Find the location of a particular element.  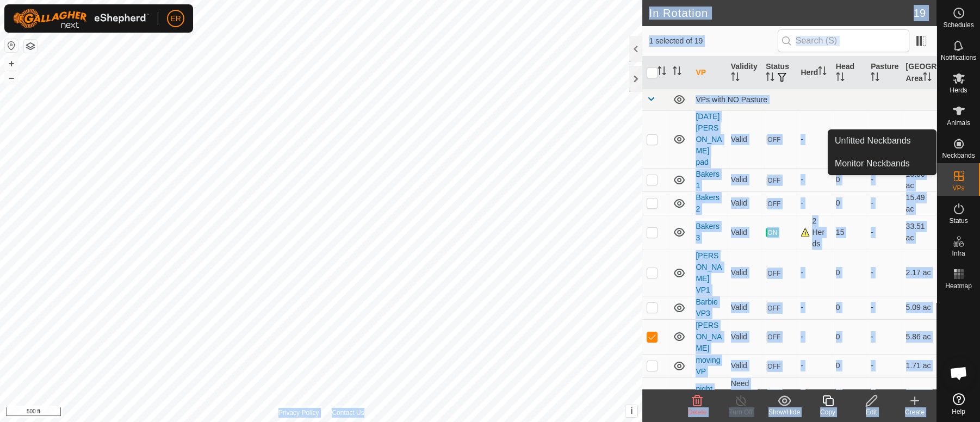

span: Infra is located at coordinates (959, 253).